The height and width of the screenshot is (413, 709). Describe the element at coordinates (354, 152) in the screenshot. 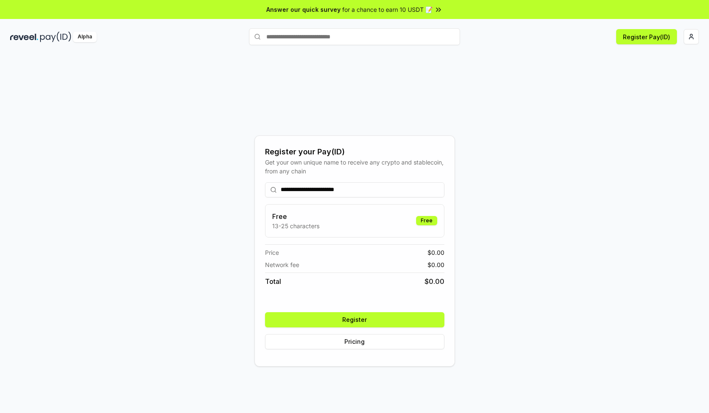

I see `div: Register your Pay(ID)` at that location.